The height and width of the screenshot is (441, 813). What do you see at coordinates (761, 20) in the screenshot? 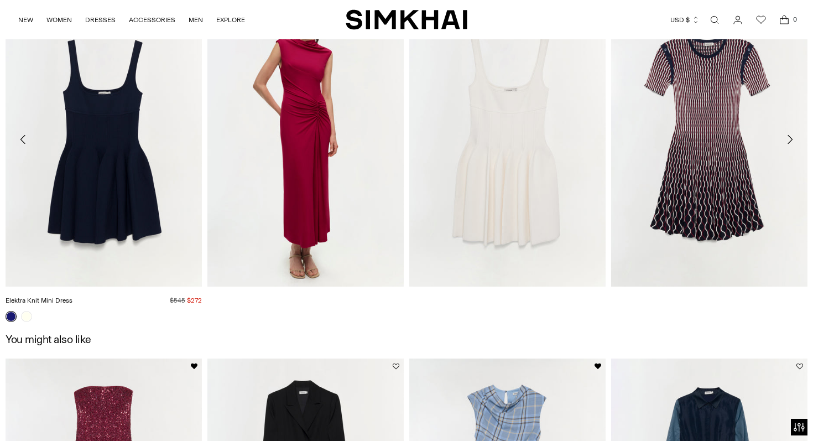
I see `a: Wishlist` at bounding box center [761, 20].